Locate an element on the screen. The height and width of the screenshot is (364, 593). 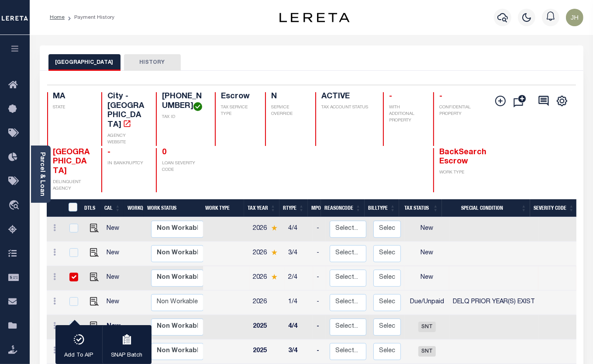
li: Payment History is located at coordinates (89, 17).